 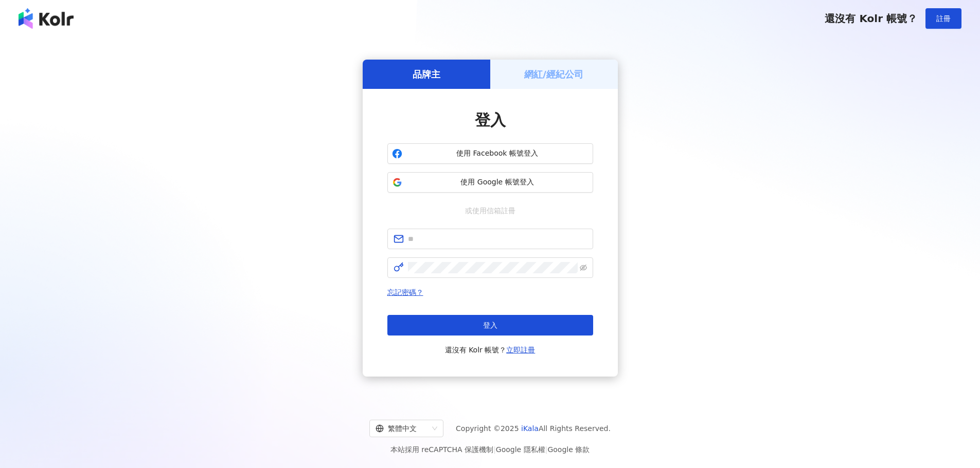 What do you see at coordinates (498, 154) in the screenshot?
I see `span: 使用 Facebook 帳號登入` at bounding box center [498, 154].